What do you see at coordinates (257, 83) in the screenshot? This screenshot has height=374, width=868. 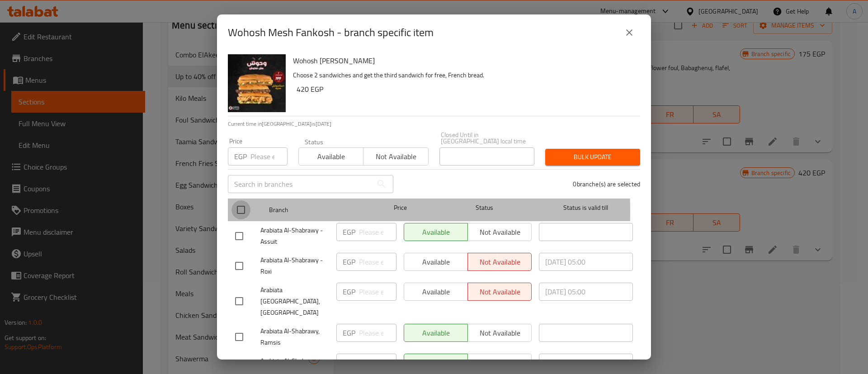 I see `img: Wohosh Mesh Fankosh` at bounding box center [257, 83].